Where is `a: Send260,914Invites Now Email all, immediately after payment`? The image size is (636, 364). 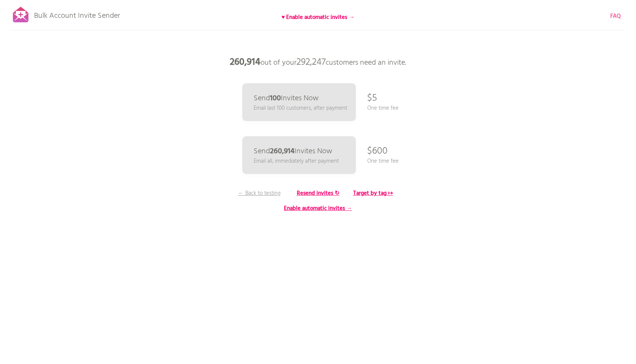 a: Send260,914Invites Now Email all, immediately after payment is located at coordinates (299, 155).